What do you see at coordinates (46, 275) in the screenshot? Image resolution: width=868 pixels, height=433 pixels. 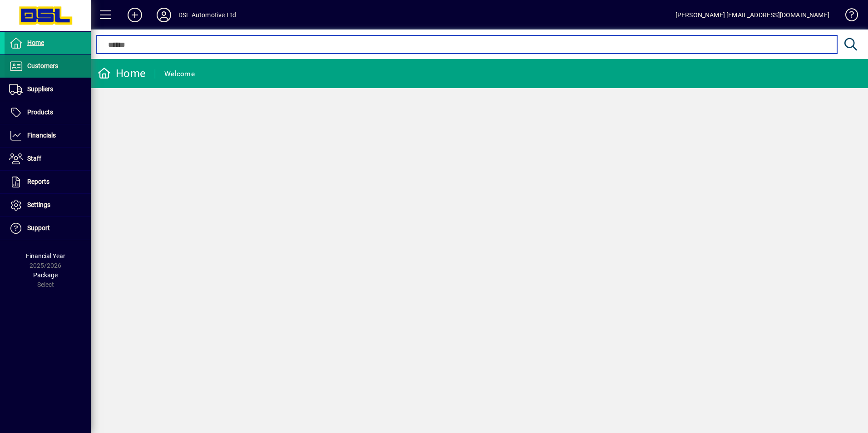 I see `span: Package` at bounding box center [46, 275].